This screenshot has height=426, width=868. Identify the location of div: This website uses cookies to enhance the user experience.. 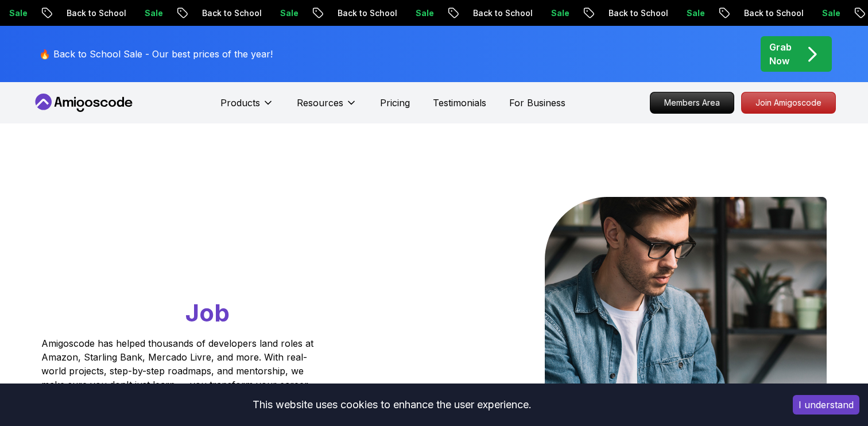
(392, 405).